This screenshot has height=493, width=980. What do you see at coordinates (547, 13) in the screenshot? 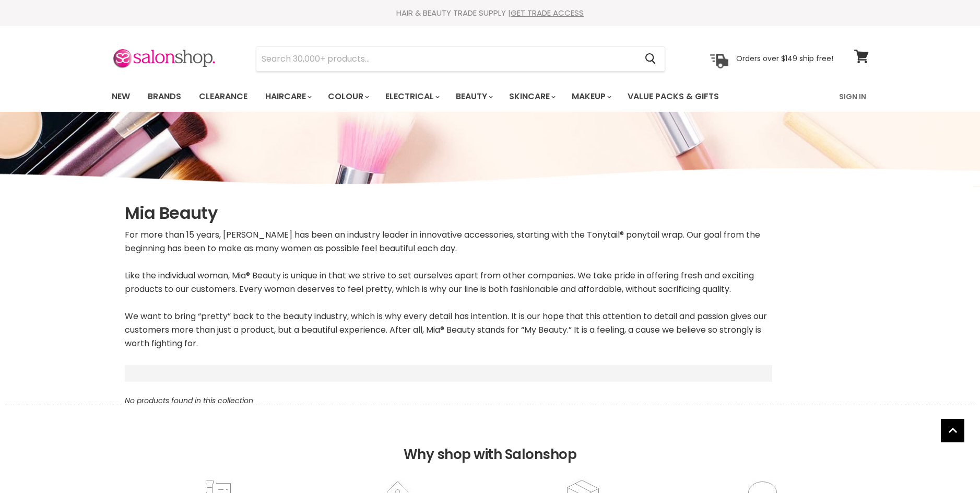
I see `a: GET TRADE ACCESS` at bounding box center [547, 13].